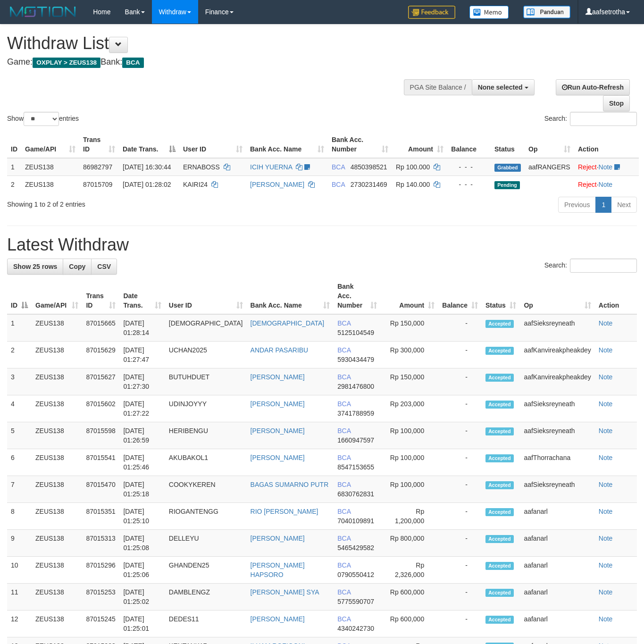  What do you see at coordinates (104, 267) in the screenshot?
I see `span: CSV` at bounding box center [104, 267].